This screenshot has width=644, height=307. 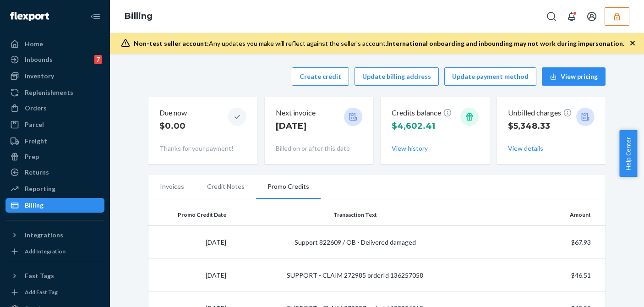 I want to click on a: Returns, so click(x=55, y=172).